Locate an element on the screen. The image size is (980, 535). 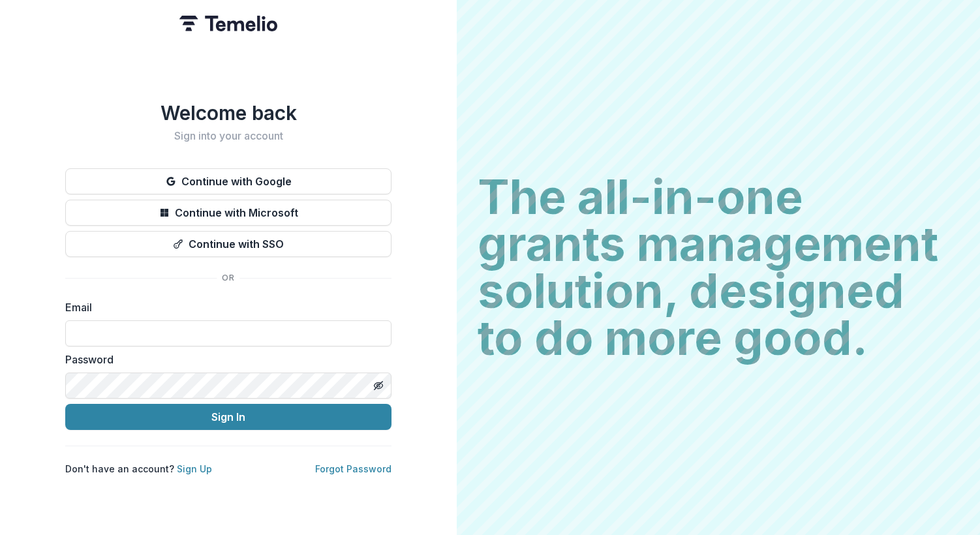
label: Password is located at coordinates (225, 360).